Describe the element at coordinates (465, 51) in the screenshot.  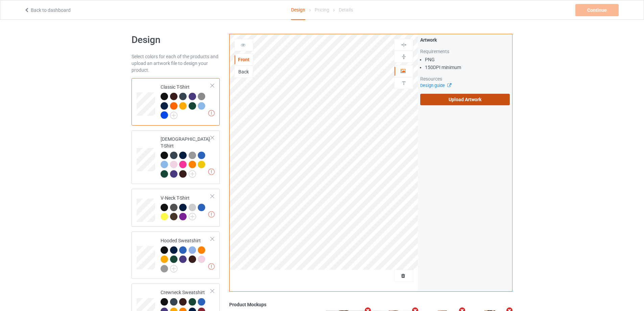
I see `div: Requirements` at that location.